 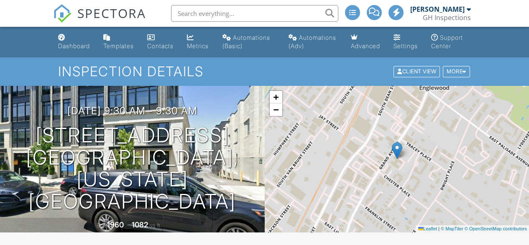 I want to click on a: Metrics, so click(x=198, y=42).